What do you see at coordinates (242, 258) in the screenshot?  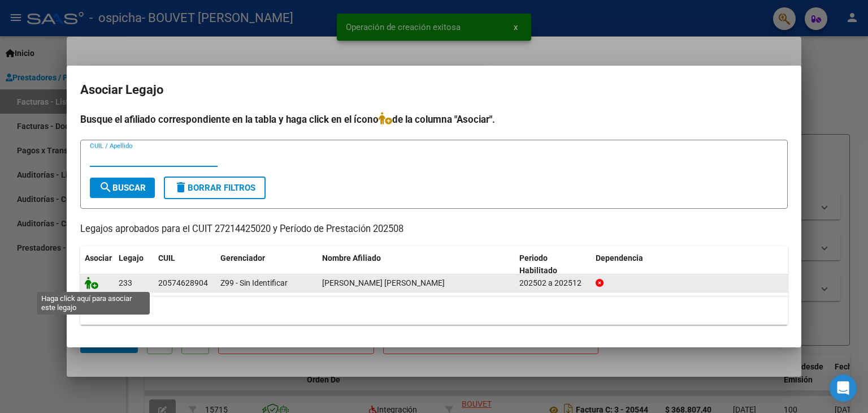 I see `span: Gerenciador` at bounding box center [242, 258].